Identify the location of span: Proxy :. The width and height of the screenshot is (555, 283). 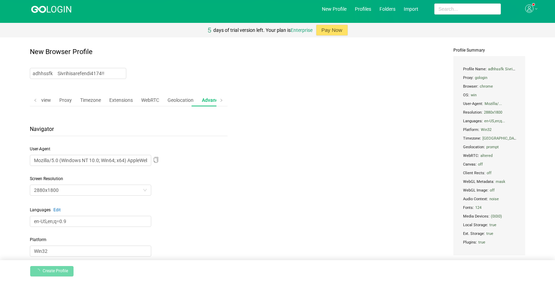
(489, 78).